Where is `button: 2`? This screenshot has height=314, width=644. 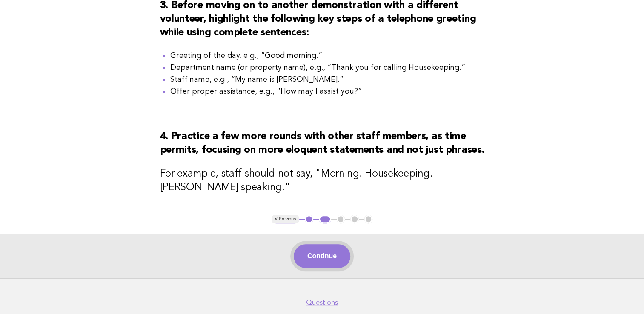
button: 2 is located at coordinates (325, 220).